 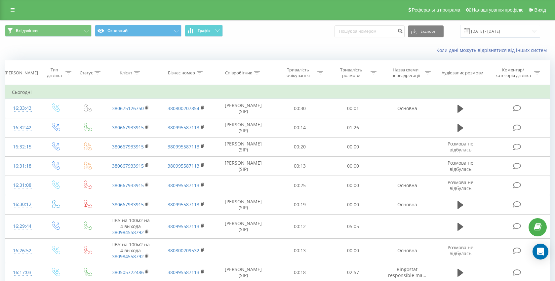 I want to click on div: 16:26:52, so click(x=22, y=250).